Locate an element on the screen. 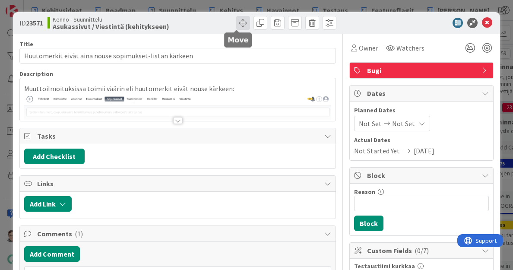 The image size is (513, 270). label: Reason is located at coordinates (365, 192).